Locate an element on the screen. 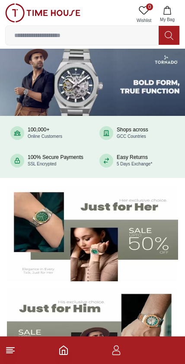 The width and height of the screenshot is (185, 364). div: 100,000+ is located at coordinates (45, 133).